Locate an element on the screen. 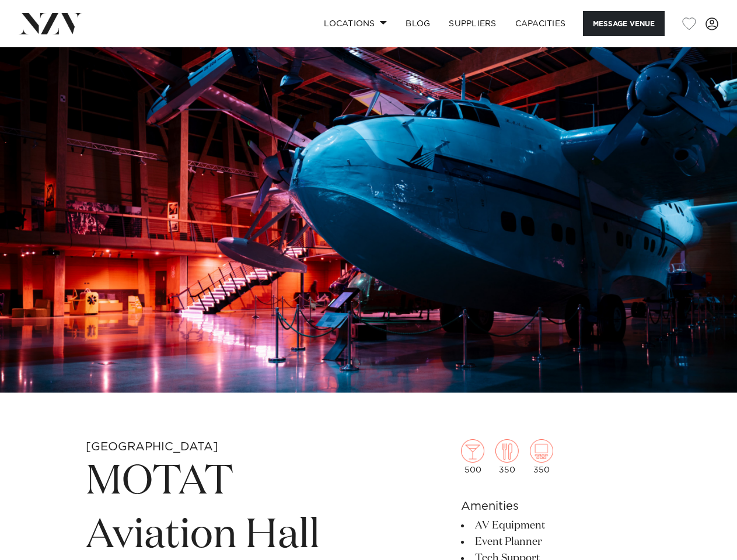  img: theatre.png is located at coordinates (542, 451).